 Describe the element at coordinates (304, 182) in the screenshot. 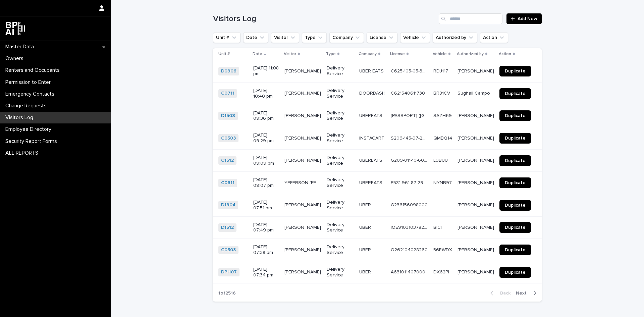

I see `p: YEFERSON PUENTES` at that location.